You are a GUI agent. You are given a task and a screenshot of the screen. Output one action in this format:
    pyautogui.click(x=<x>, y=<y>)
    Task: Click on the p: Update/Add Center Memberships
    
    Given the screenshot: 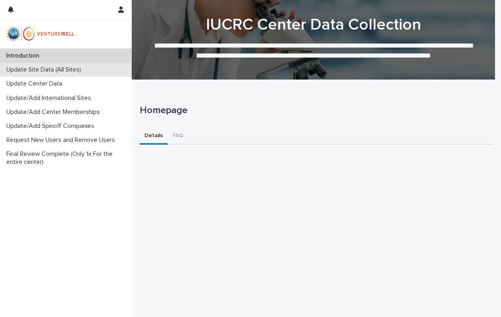 What is the action you would take?
    pyautogui.click(x=55, y=112)
    